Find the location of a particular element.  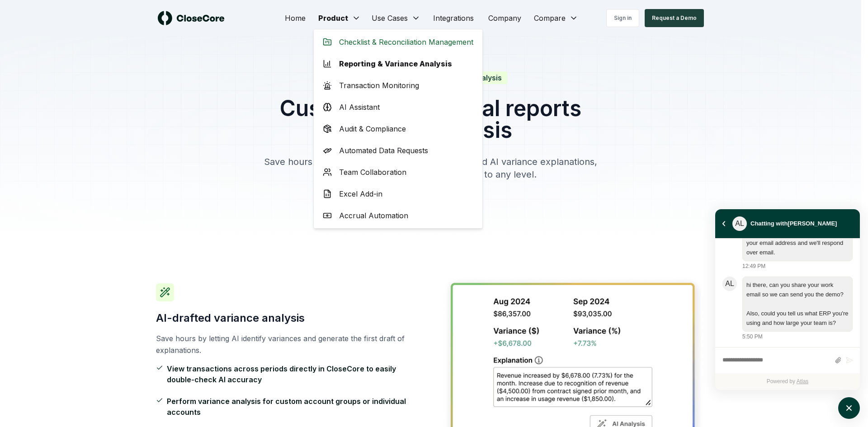

div: Powered by is located at coordinates (788, 381).